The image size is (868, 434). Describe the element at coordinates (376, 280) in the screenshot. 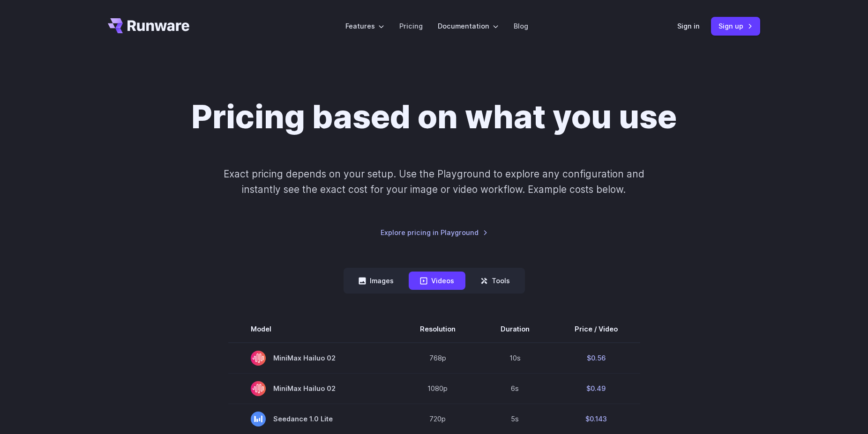

I see `button: Images` at that location.